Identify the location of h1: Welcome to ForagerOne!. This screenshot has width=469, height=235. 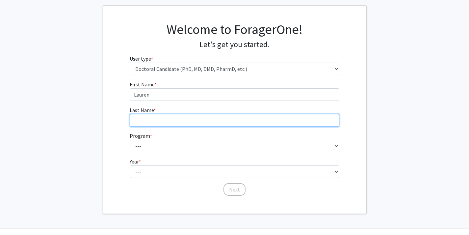
(234, 29).